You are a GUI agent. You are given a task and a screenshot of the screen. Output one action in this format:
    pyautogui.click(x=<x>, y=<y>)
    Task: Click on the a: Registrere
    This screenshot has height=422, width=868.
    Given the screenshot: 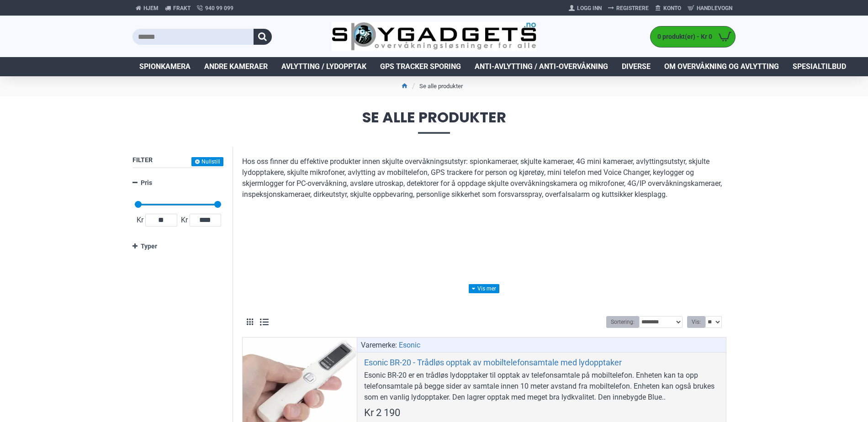 What is the action you would take?
    pyautogui.click(x=628, y=8)
    